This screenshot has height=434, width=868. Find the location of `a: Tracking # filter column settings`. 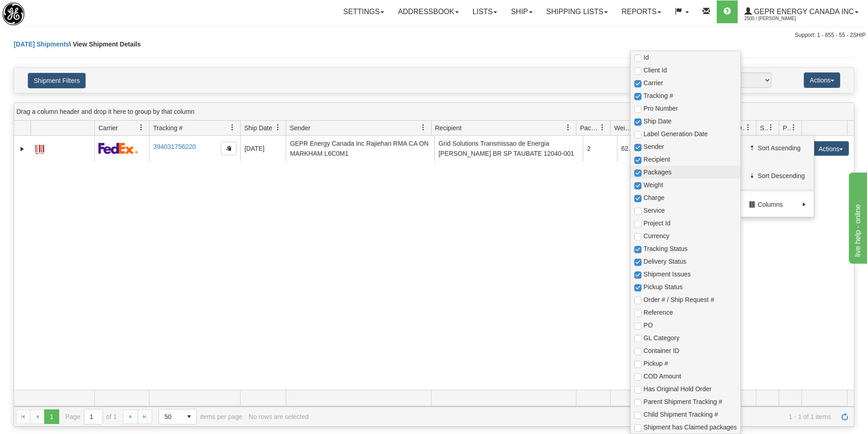

a: Tracking # filter column settings is located at coordinates (233, 127).